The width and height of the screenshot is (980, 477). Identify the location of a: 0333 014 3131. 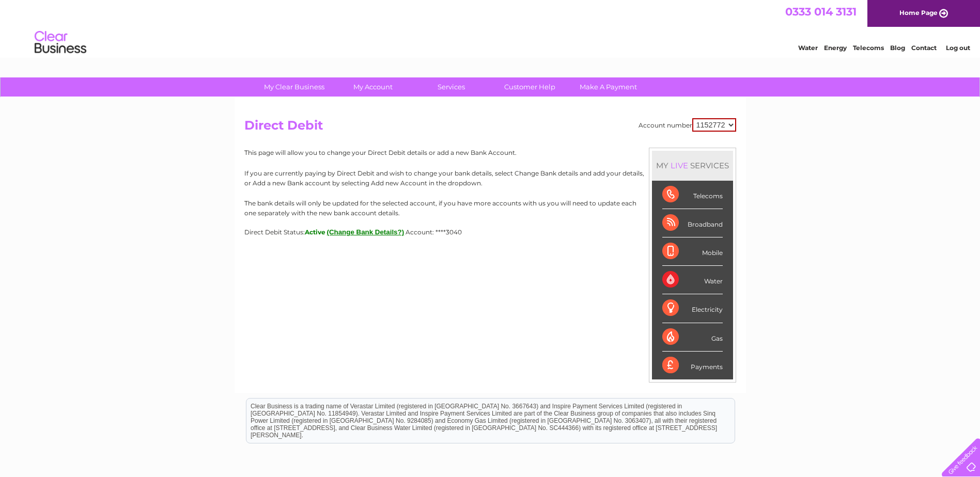
(821, 11).